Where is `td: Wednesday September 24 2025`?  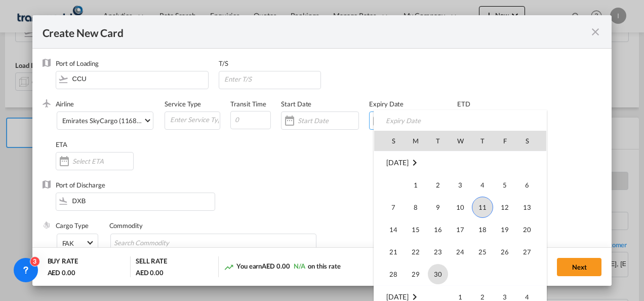
td: Wednesday September 24 2025 is located at coordinates (460, 252).